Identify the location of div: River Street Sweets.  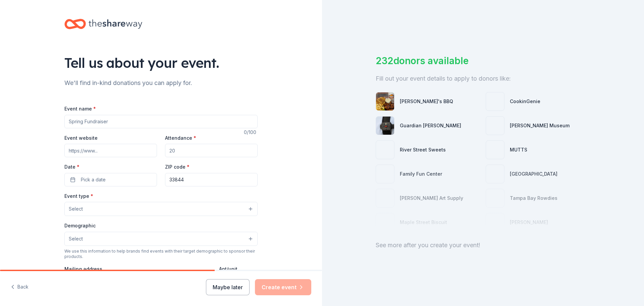
(423, 150).